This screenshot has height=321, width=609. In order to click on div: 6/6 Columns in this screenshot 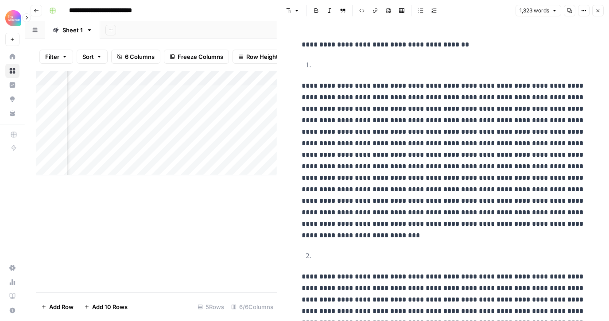, I will do `click(252, 307)`.